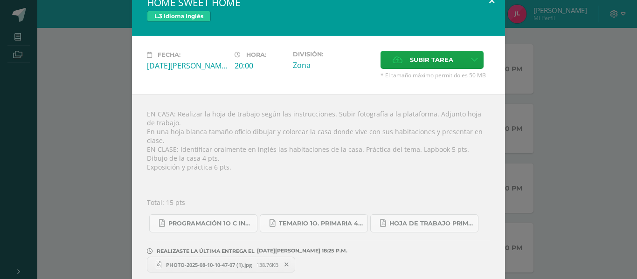 Image resolution: width=637 pixels, height=279 pixels. Describe the element at coordinates (209, 265) in the screenshot. I see `span: PHOTO-2025-08-10-10-47-07 (1).jpg` at that location.